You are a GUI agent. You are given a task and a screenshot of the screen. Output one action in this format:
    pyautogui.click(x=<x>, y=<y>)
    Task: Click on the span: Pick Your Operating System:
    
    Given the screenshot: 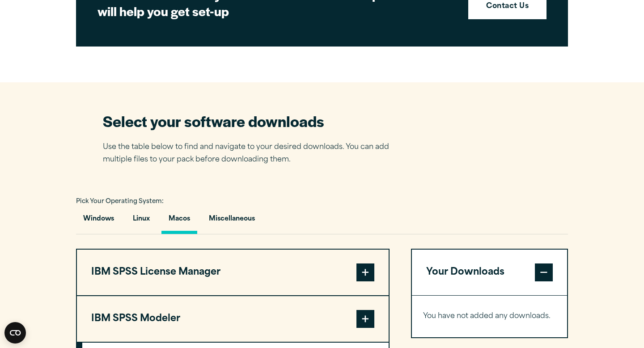 What is the action you would take?
    pyautogui.click(x=120, y=202)
    